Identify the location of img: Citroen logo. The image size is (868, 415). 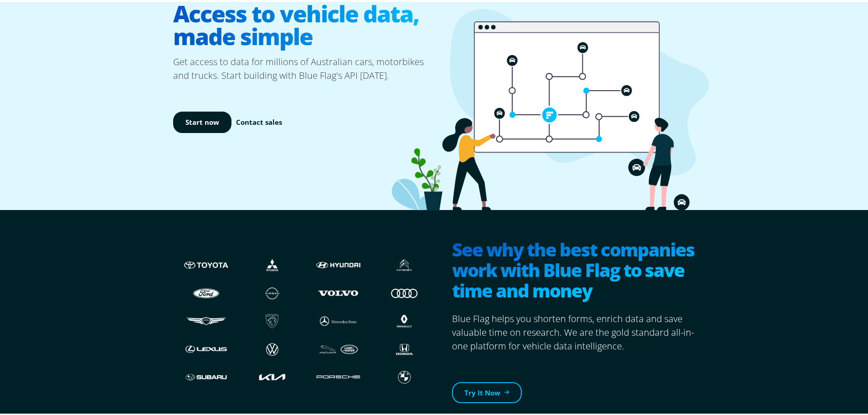
(405, 264).